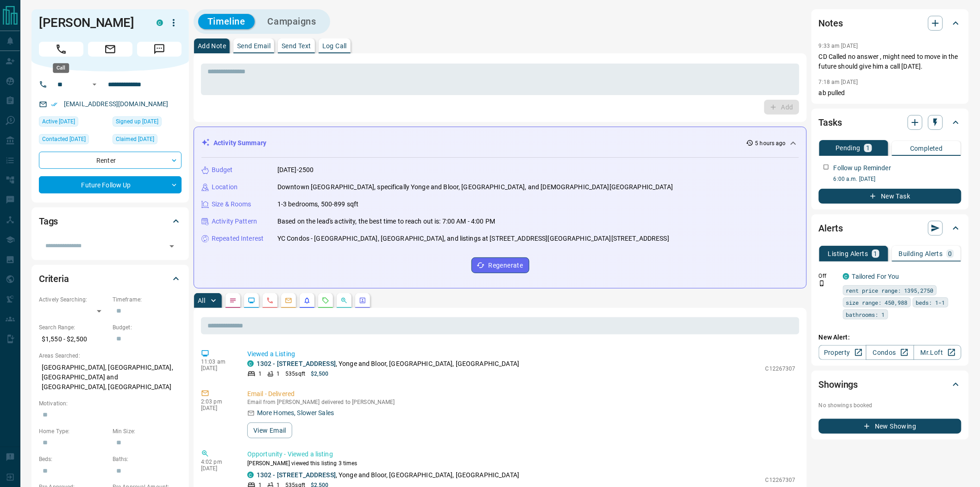  I want to click on div: Renter, so click(111, 160).